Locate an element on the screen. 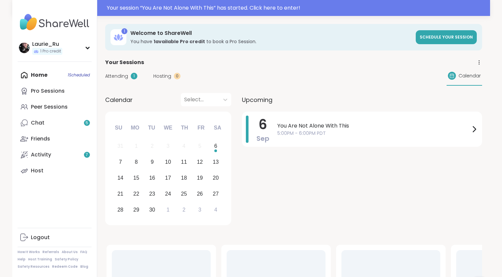  a: About Us is located at coordinates (70, 252).